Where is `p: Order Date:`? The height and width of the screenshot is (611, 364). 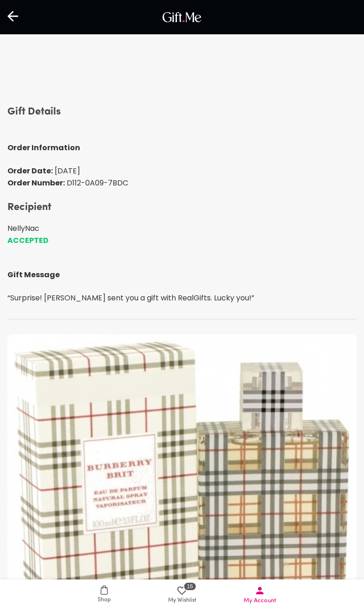 p: Order Date: is located at coordinates (182, 171).